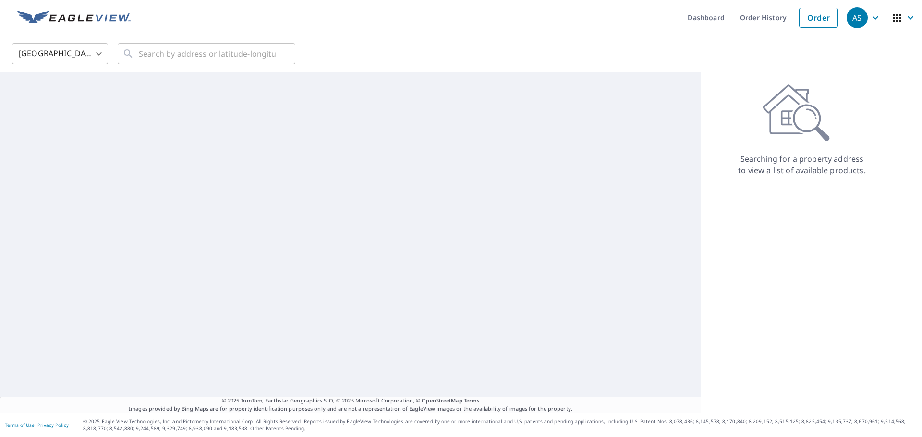 This screenshot has height=437, width=922. What do you see at coordinates (350, 401) in the screenshot?
I see `span: © 2025 TomTom, Earthstar Geographics SIO, © 2025 Microsoft Corporation, ©` at bounding box center [350, 401].